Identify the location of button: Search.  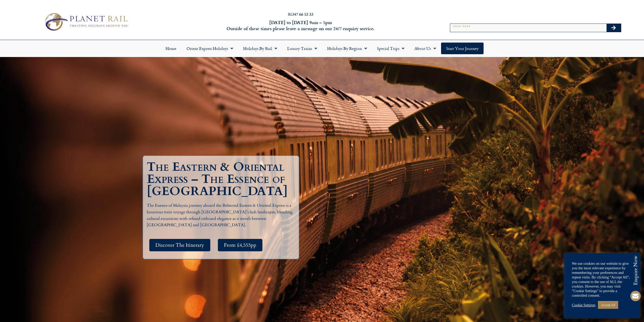
(614, 28).